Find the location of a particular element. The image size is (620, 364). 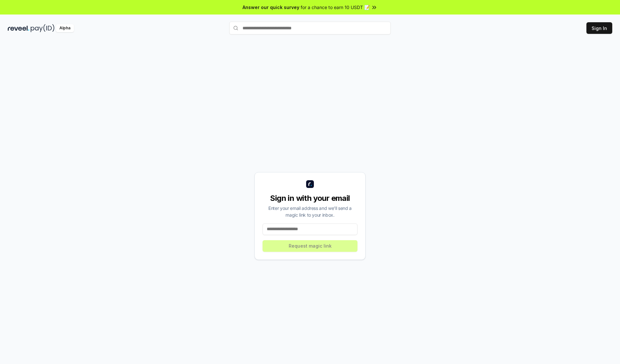

div: Sign in with your email is located at coordinates (310, 198).